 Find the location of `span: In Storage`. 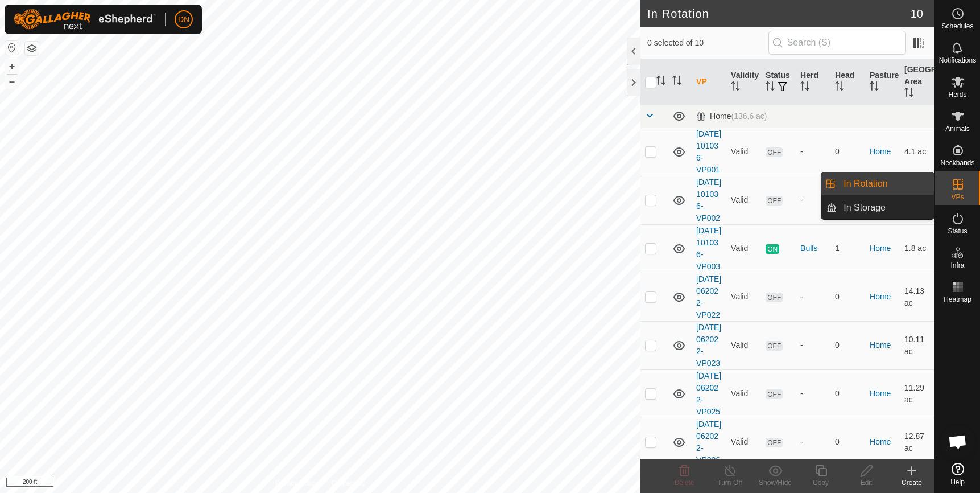

span: In Storage is located at coordinates (865, 208).